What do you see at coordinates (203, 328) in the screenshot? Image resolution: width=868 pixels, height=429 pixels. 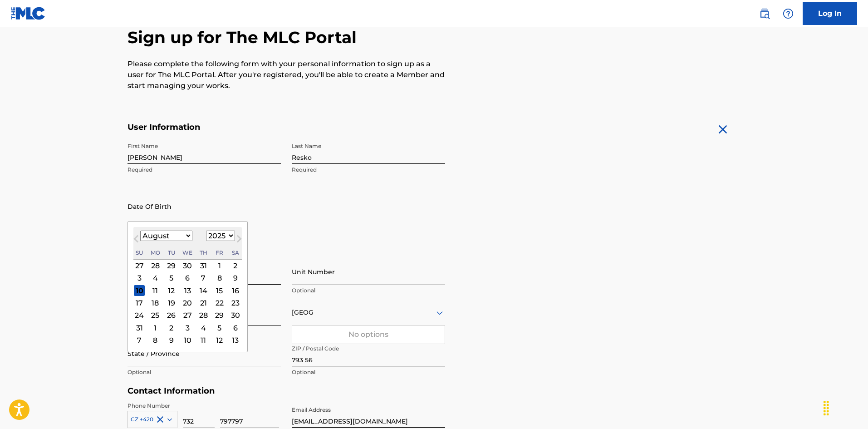 I see `div: Choose Thursday, September 4th, 2025` at bounding box center [203, 328].